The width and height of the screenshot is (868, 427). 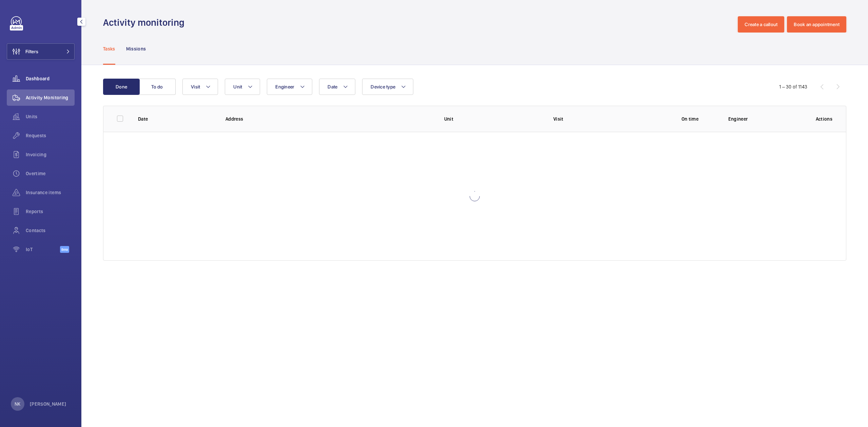 What do you see at coordinates (50, 154) in the screenshot?
I see `span: Invoicing` at bounding box center [50, 154].